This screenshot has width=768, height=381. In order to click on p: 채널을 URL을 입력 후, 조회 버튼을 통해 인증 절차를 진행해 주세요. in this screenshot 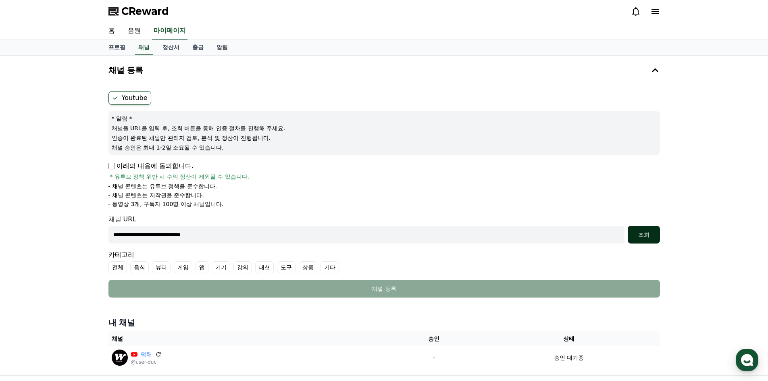, I will do `click(384, 128)`.